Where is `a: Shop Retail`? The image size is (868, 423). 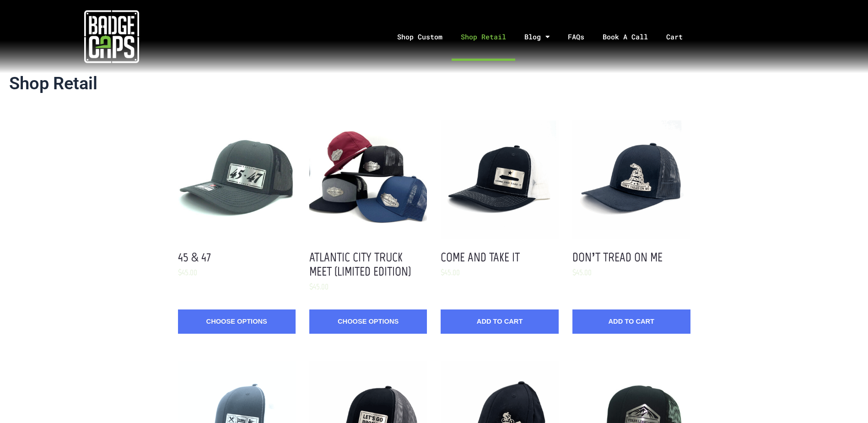 a: Shop Retail is located at coordinates (483, 37).